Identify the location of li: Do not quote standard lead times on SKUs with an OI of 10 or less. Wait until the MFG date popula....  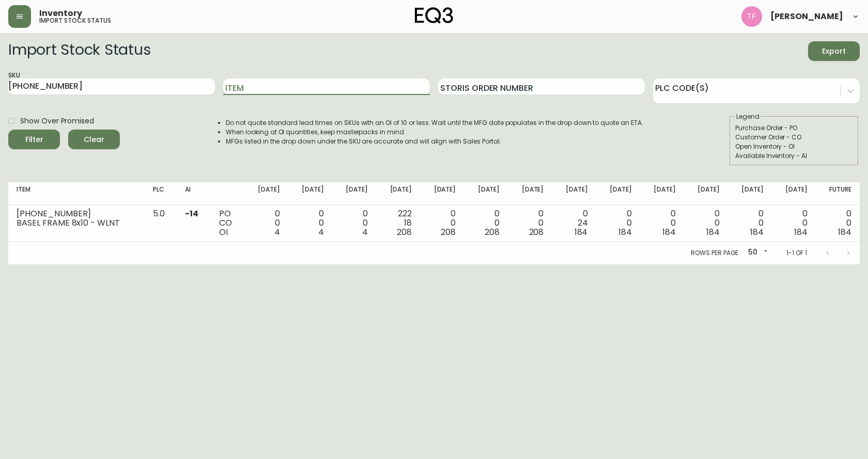
(434, 123).